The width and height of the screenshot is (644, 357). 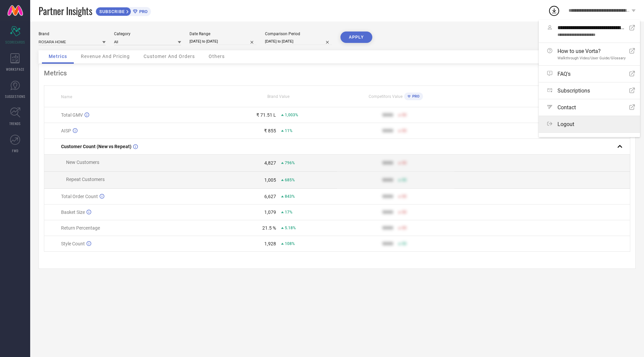 What do you see at coordinates (289, 212) in the screenshot?
I see `span: 17%` at bounding box center [289, 212].